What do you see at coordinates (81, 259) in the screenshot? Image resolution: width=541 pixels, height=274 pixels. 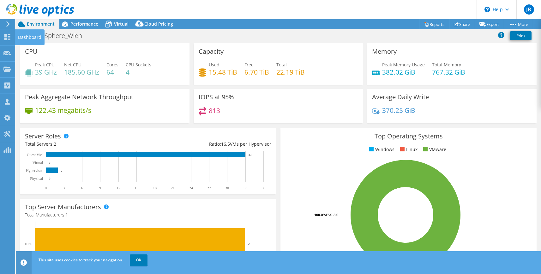 I see `span: This site uses cookies to track your navigation.` at bounding box center [81, 259].